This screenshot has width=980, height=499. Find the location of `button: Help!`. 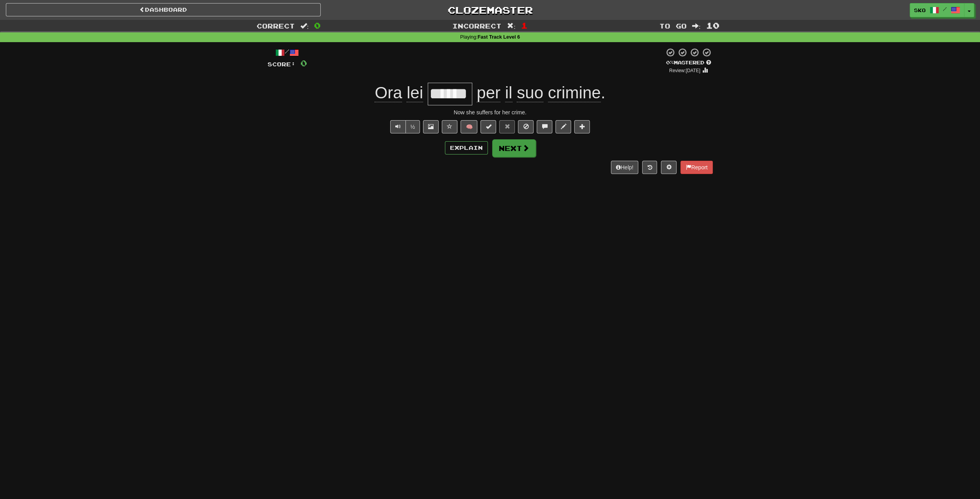

button: Help! is located at coordinates (625, 168).